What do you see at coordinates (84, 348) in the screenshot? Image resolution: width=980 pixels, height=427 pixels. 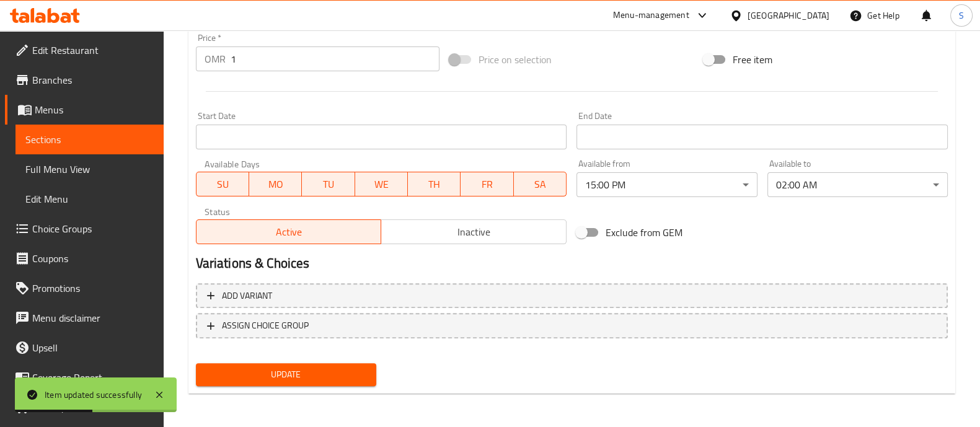 I see `a: Upsell` at bounding box center [84, 348].